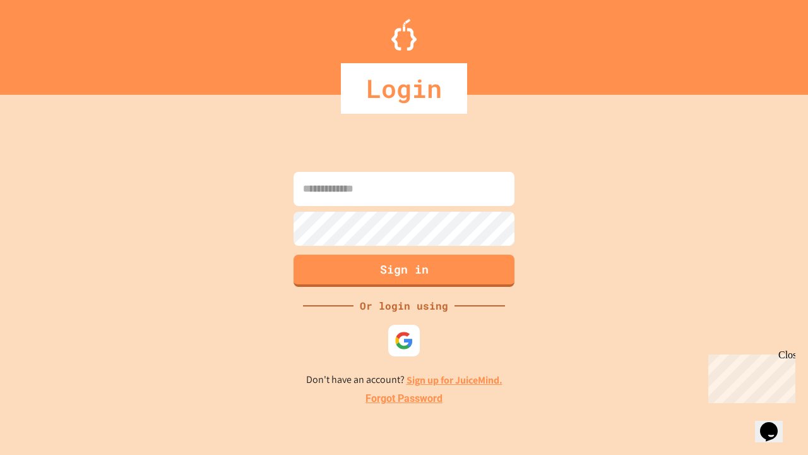 The height and width of the screenshot is (455, 808). What do you see at coordinates (46, 42) in the screenshot?
I see `div: Chat with us now!Close` at bounding box center [46, 42].